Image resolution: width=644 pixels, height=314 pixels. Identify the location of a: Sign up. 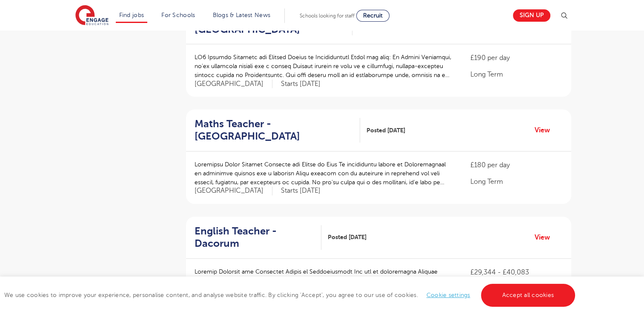
(532, 15).